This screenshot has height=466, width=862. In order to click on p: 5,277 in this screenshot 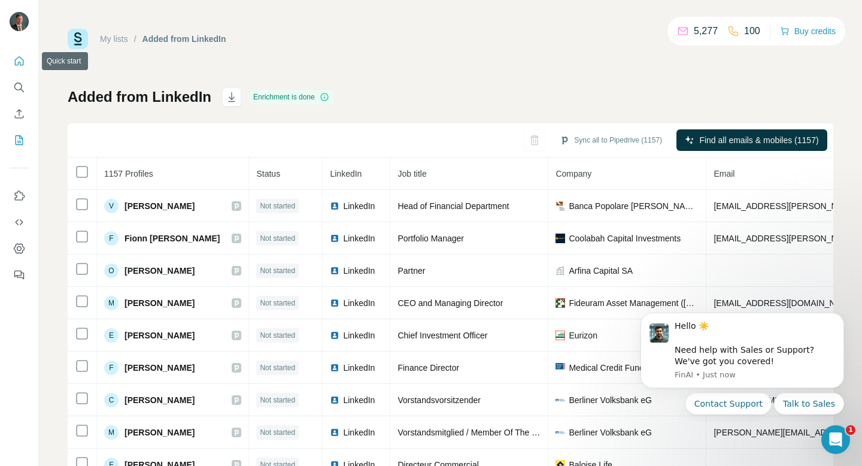, I will do `click(706, 31)`.